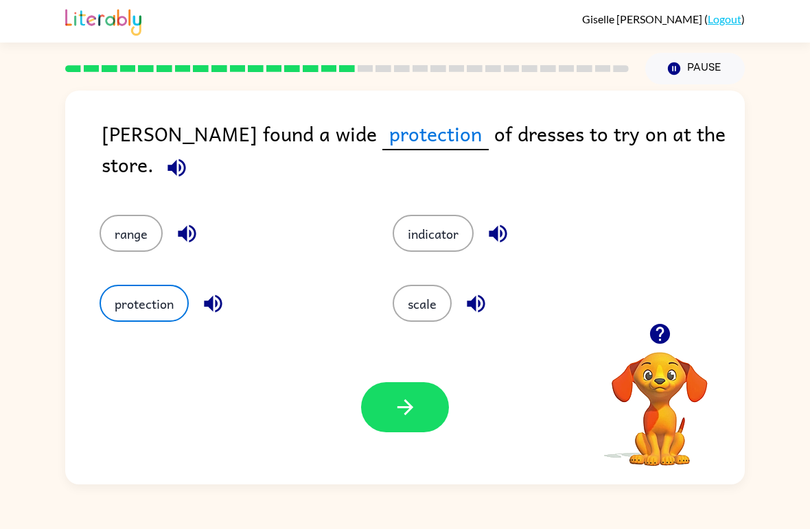  What do you see at coordinates (144, 303) in the screenshot?
I see `button: protection` at bounding box center [144, 303].